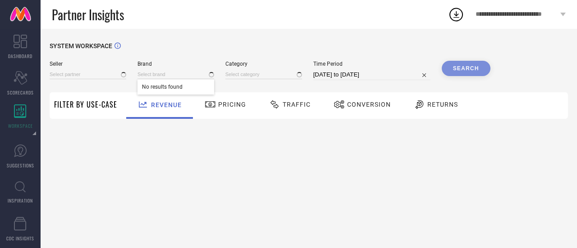  What do you see at coordinates (88, 74) in the screenshot?
I see `input: Select partner` at bounding box center [88, 74].